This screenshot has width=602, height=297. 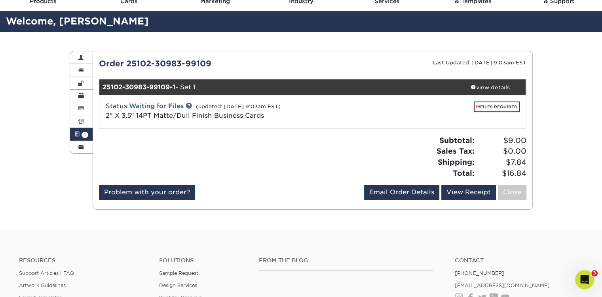 What do you see at coordinates (519, 261) in the screenshot?
I see `h4: Contact` at bounding box center [519, 261].